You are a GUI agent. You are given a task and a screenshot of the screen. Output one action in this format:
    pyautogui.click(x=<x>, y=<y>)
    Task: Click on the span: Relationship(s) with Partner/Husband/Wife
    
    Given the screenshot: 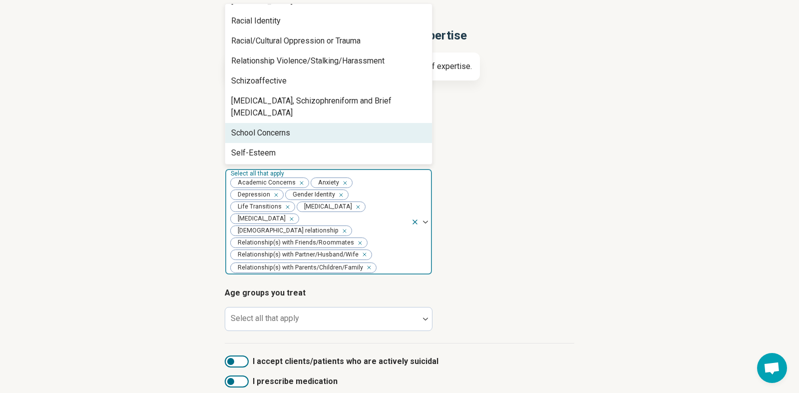 What is the action you would take?
    pyautogui.click(x=296, y=254)
    